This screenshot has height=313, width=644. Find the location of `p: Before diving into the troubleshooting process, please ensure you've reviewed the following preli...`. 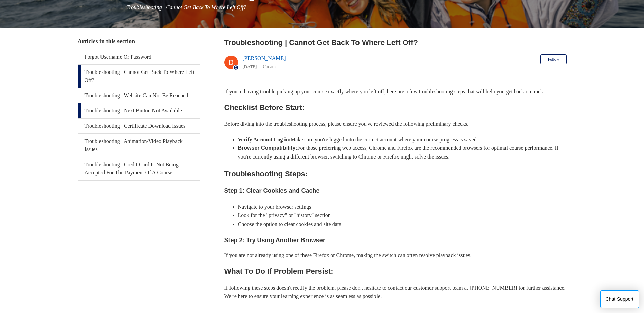

p: Before diving into the troubleshooting process, please ensure you've reviewed the following preli... is located at coordinates (396, 124).